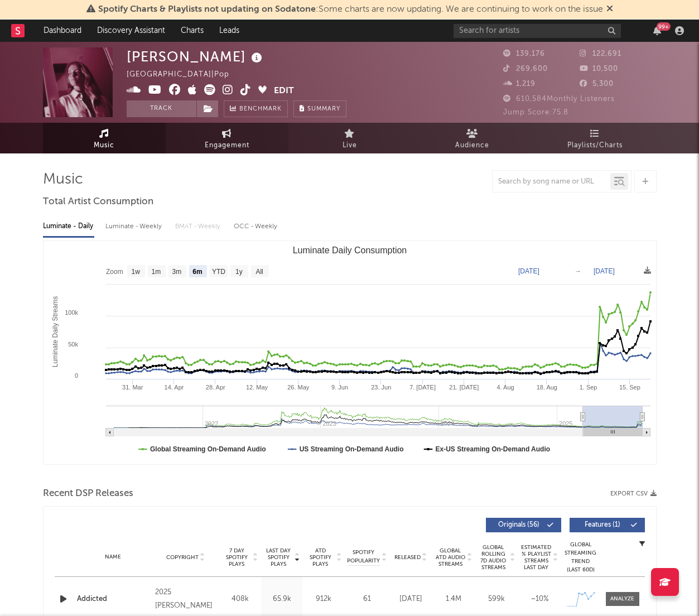  What do you see at coordinates (71, 312) in the screenshot?
I see `text: 100k` at bounding box center [71, 312].